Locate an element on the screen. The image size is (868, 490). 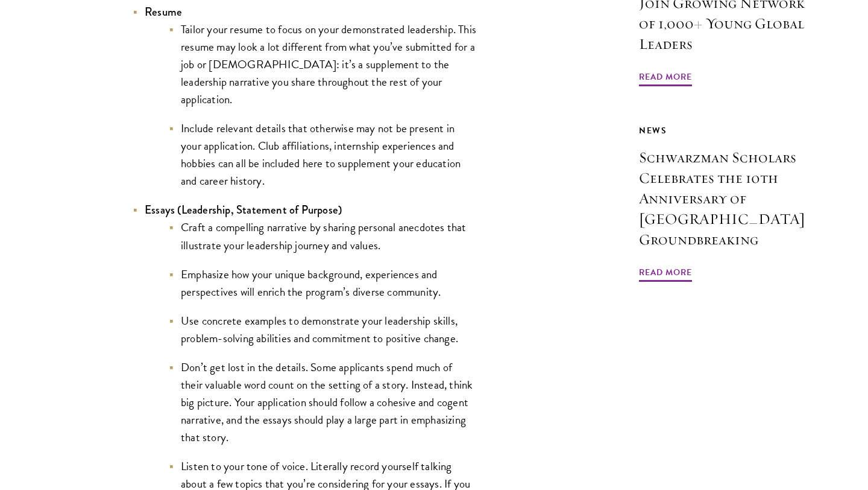
li: Don’t get lost in the details. Some applicants spend much of their valuable word count on the set... is located at coordinates (322, 402).